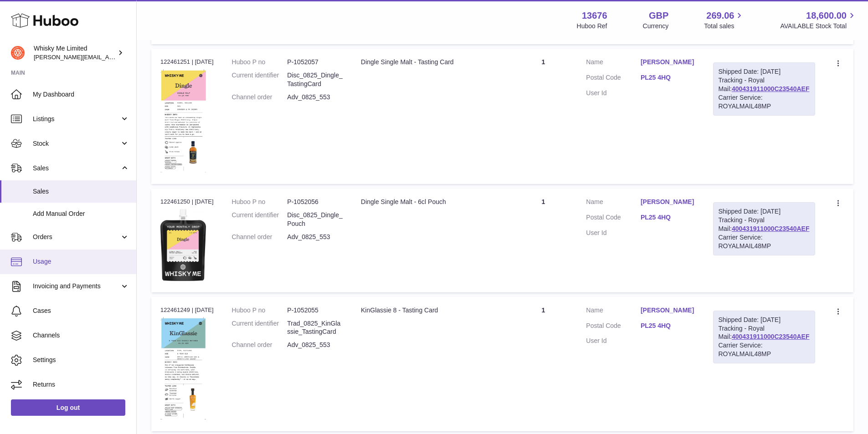 This screenshot has height=434, width=868. What do you see at coordinates (315, 62) in the screenshot?
I see `dd: P-1052057` at bounding box center [315, 62].